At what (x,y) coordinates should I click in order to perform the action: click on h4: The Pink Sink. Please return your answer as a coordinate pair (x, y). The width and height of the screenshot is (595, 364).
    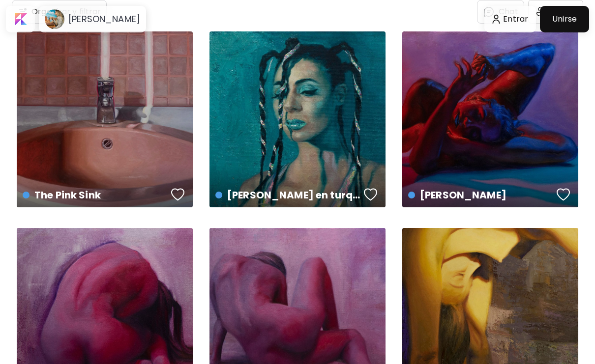
    Looking at the image, I should click on (95, 195).